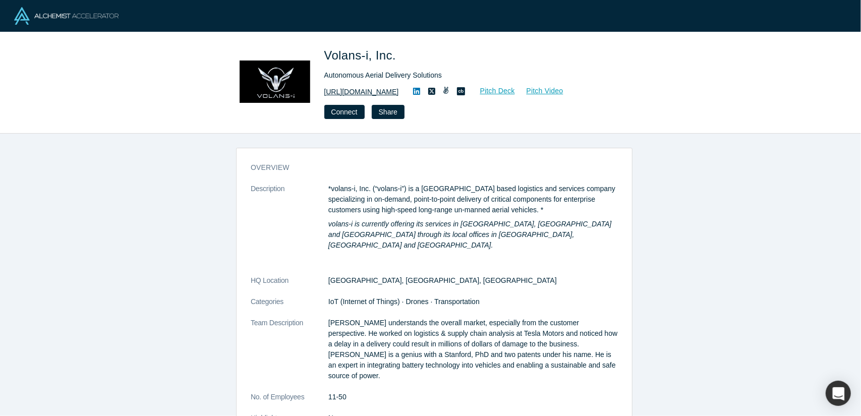  I want to click on img: Alchemist Logo, so click(66, 16).